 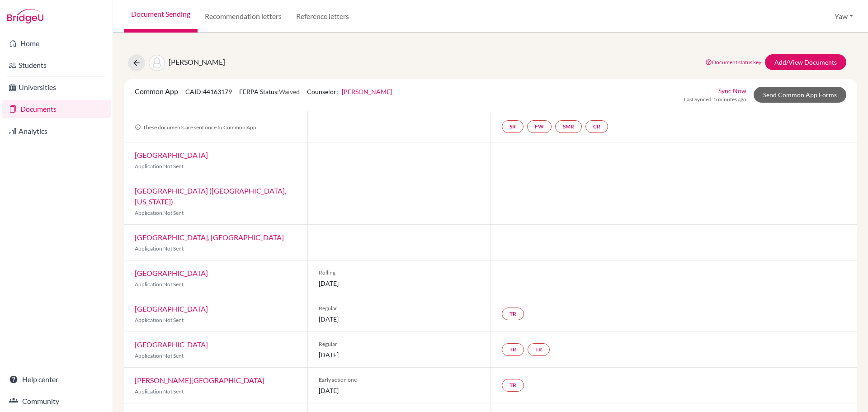 I want to click on span: Common App, so click(x=156, y=91).